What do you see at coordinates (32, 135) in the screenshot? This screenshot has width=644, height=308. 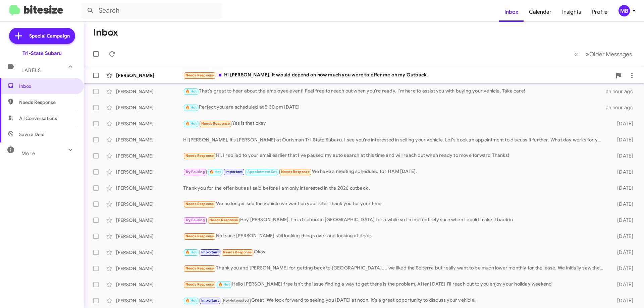 I see `span: Save a Deal` at bounding box center [32, 135].